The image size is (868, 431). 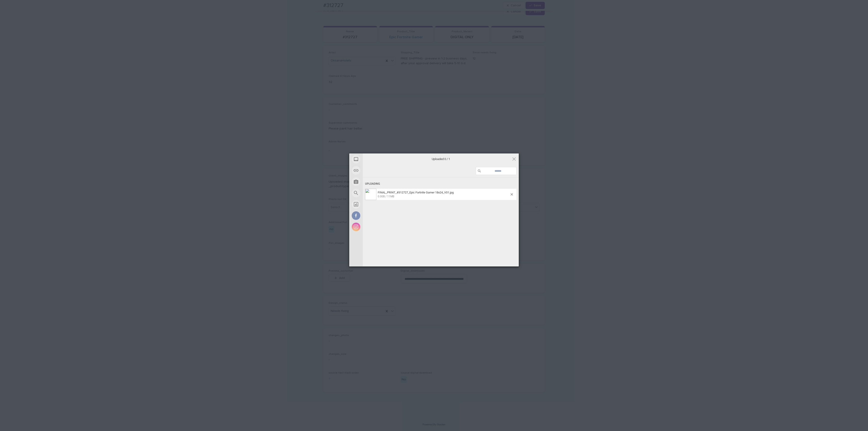 What do you see at coordinates (371, 195) in the screenshot?
I see `img: 39cd9530-67b9-4b7f-8700-459e4d773aab` at bounding box center [371, 195].